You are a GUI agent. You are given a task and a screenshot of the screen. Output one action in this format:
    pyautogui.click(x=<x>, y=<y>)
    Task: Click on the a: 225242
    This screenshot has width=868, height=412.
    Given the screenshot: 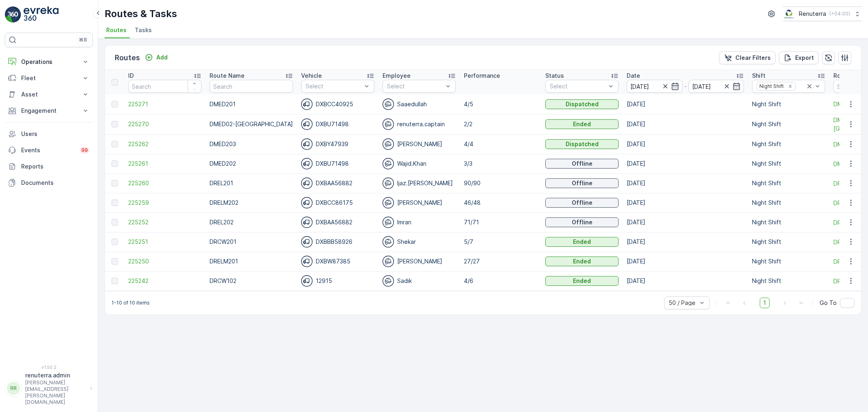 What is the action you would take?
    pyautogui.click(x=165, y=281)
    